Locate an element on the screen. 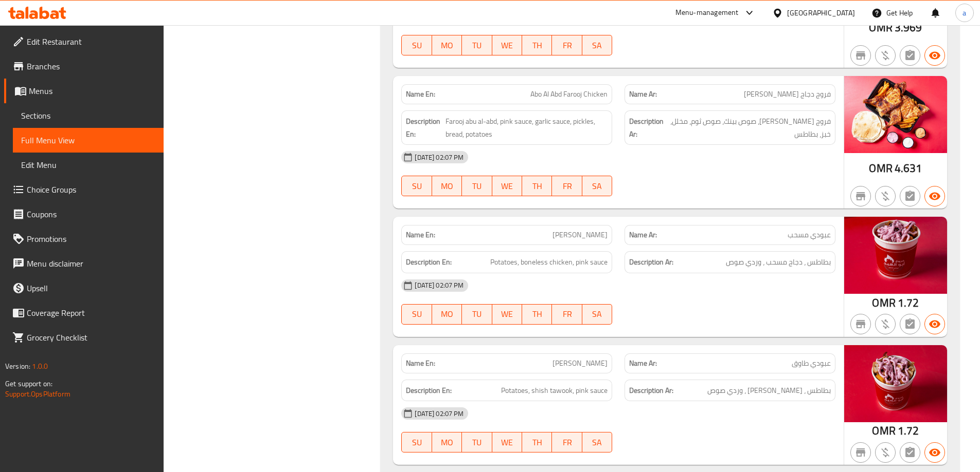 Image resolution: width=980 pixels, height=472 pixels. span: Coupons is located at coordinates (91, 215).